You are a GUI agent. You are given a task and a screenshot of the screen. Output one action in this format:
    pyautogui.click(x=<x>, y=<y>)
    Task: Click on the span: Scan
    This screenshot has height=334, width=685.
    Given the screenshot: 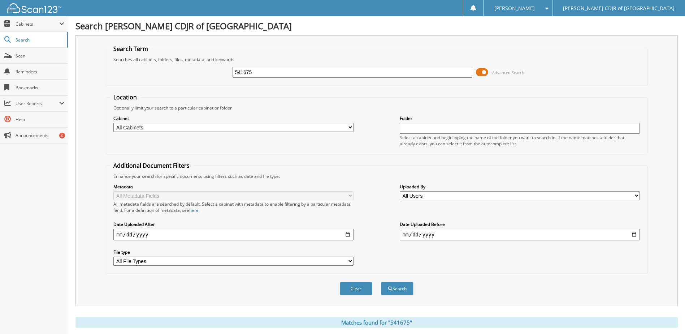 What is the action you would take?
    pyautogui.click(x=40, y=56)
    